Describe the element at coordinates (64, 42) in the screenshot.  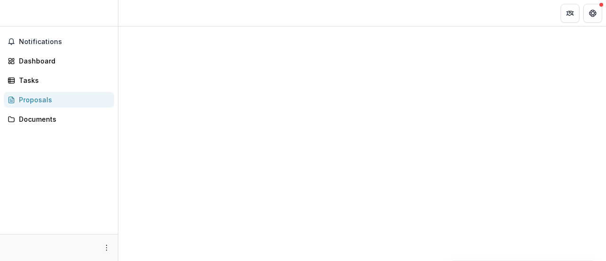
I see `span: Notifications` at that location.